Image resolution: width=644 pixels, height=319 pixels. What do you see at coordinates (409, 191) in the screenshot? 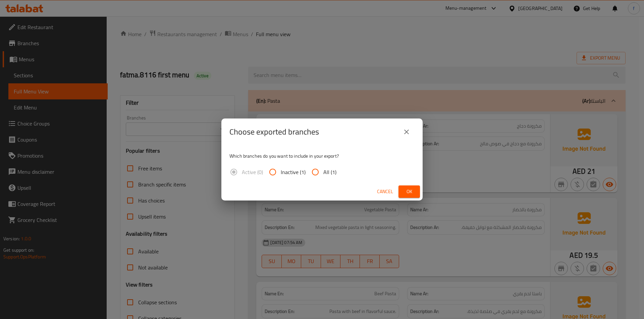
I see `span: Ok` at bounding box center [409, 191].